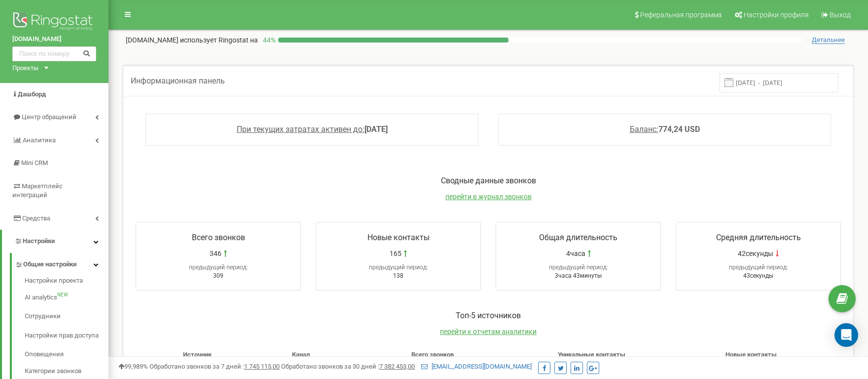 The height and width of the screenshot is (379, 868). I want to click on span: 4часа, so click(576, 253).